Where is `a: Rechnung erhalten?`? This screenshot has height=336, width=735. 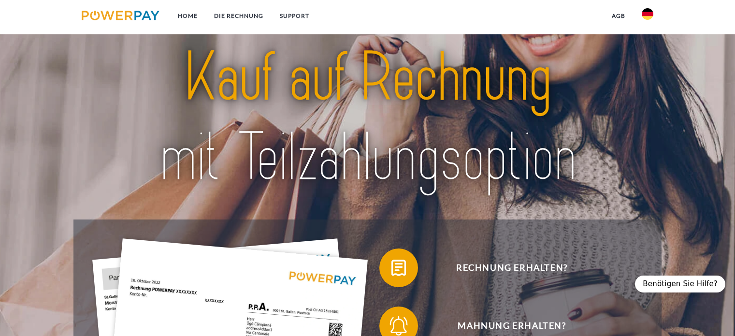
a: Rechnung erhalten? is located at coordinates (505, 268).